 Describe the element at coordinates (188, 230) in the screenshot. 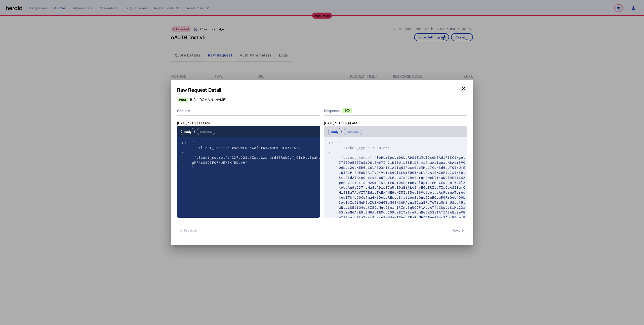

I see `span: Previous` at that location.